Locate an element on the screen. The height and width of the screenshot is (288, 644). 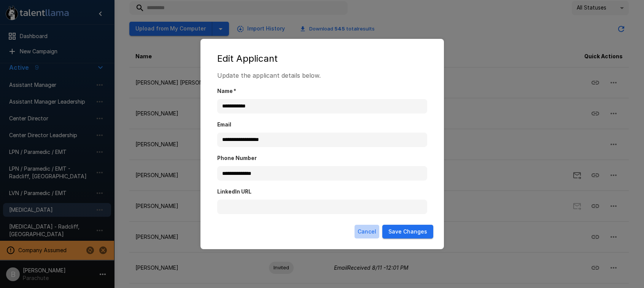
label: Email is located at coordinates (322, 125).